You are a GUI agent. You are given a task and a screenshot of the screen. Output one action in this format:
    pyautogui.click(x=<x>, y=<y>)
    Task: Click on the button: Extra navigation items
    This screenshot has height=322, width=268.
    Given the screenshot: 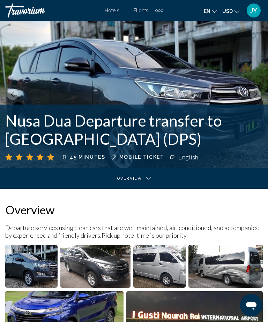 What is the action you would take?
    pyautogui.click(x=159, y=10)
    